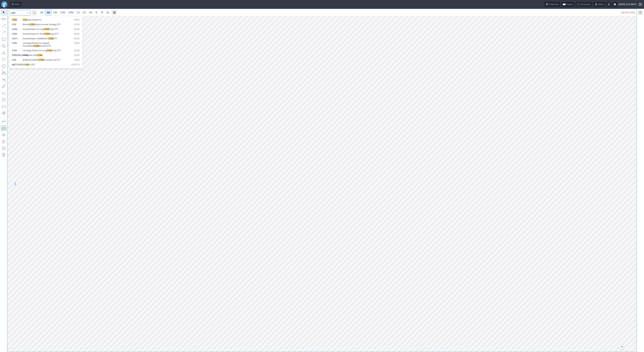 This screenshot has height=352, width=644. Describe the element at coordinates (4, 26) in the screenshot. I see `button: Line` at that location.